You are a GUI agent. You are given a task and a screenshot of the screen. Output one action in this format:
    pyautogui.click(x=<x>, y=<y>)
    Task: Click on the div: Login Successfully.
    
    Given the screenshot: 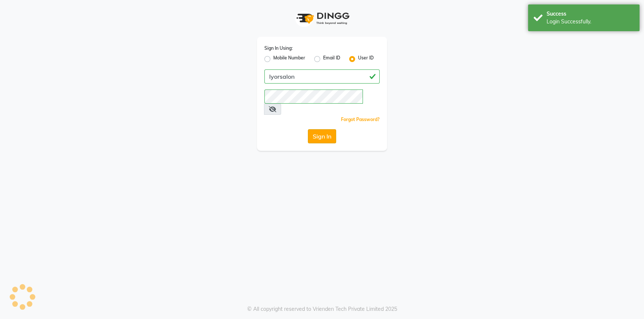 What is the action you would take?
    pyautogui.click(x=590, y=21)
    